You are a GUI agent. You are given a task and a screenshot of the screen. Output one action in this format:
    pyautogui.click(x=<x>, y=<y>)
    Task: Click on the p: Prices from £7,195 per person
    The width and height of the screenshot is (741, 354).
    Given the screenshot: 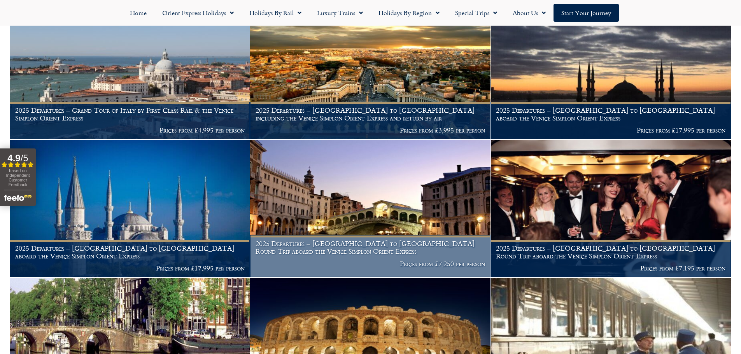 What is the action you would take?
    pyautogui.click(x=611, y=268)
    